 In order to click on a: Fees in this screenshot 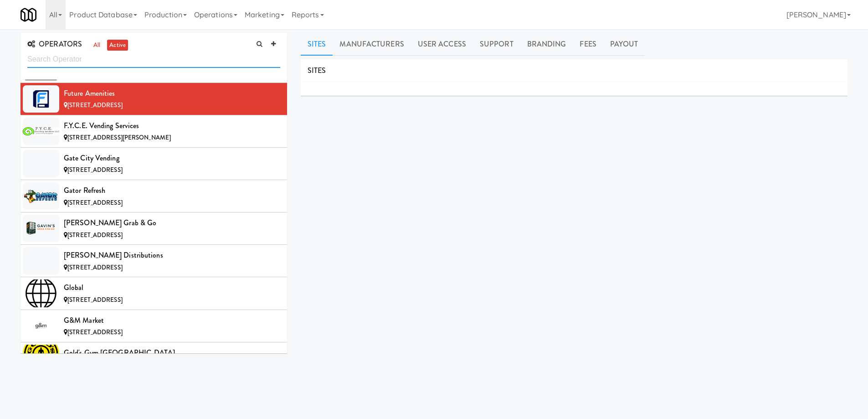, I will do `click(588, 44)`.